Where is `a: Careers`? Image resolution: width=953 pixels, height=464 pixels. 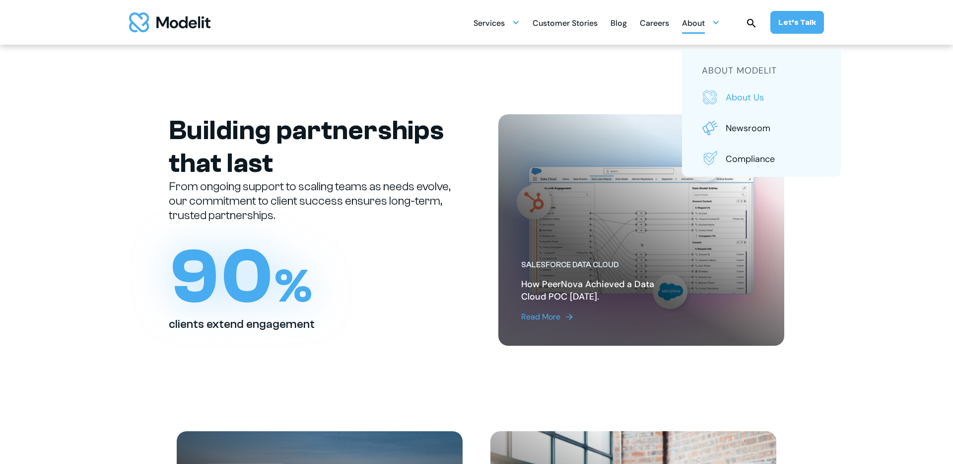
a: Careers is located at coordinates (654, 22).